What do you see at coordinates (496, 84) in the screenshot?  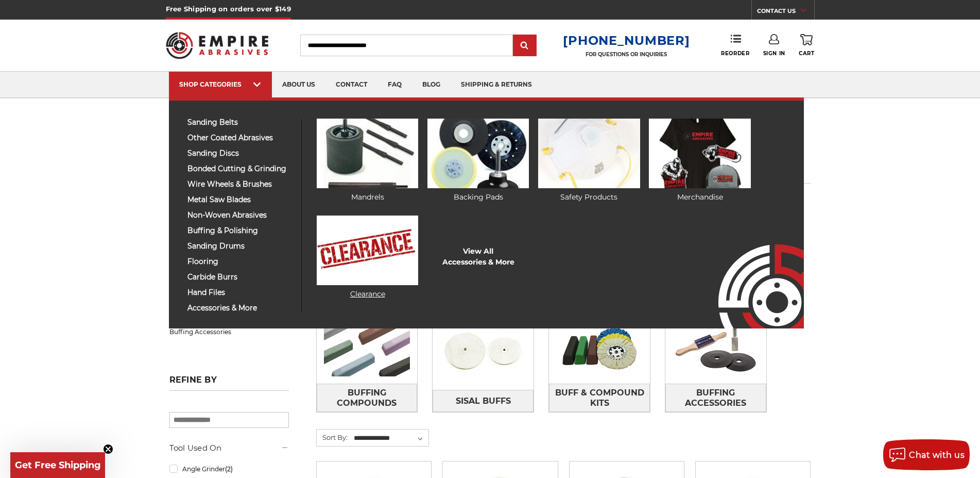 I see `a: shipping & returns` at bounding box center [496, 84].